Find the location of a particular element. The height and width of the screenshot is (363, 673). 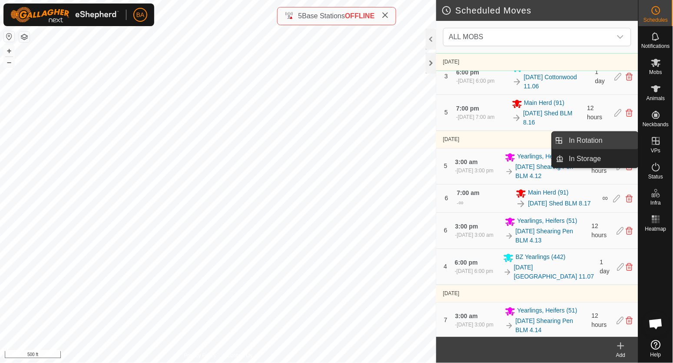

li: In Rotation is located at coordinates (596, 140).